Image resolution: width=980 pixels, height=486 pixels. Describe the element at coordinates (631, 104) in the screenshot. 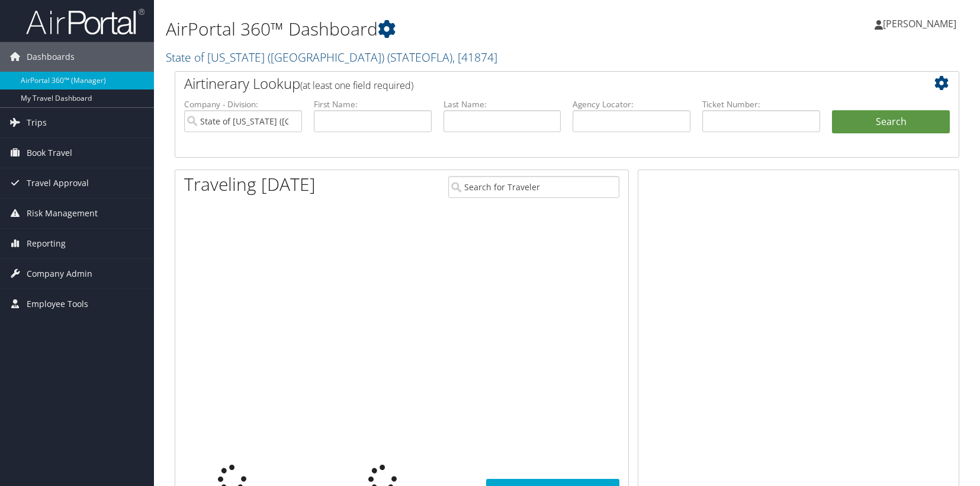

I see `label: Agency Locator:` at that location.